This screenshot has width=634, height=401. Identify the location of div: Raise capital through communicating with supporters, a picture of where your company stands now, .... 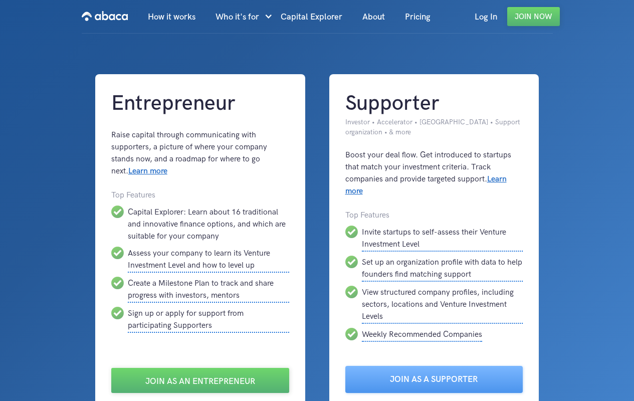
(200, 153).